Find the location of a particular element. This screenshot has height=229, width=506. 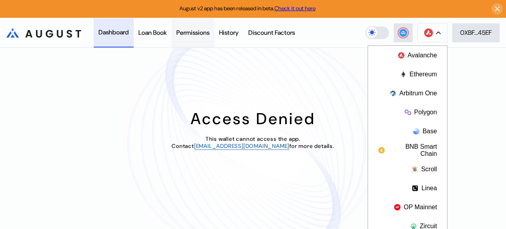

span: This wallet cannot access the app. Contact for more details. is located at coordinates (253, 142).